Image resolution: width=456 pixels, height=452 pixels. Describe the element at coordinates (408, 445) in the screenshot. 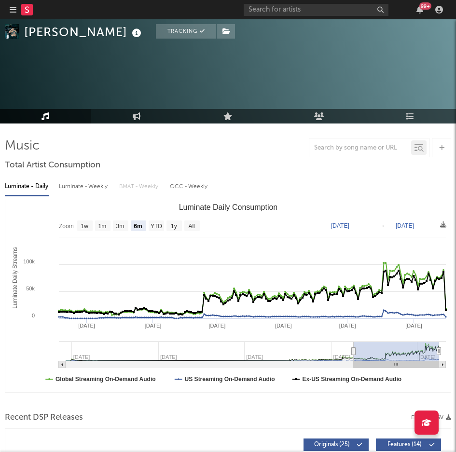

I see `button: Features(14)` at that location.